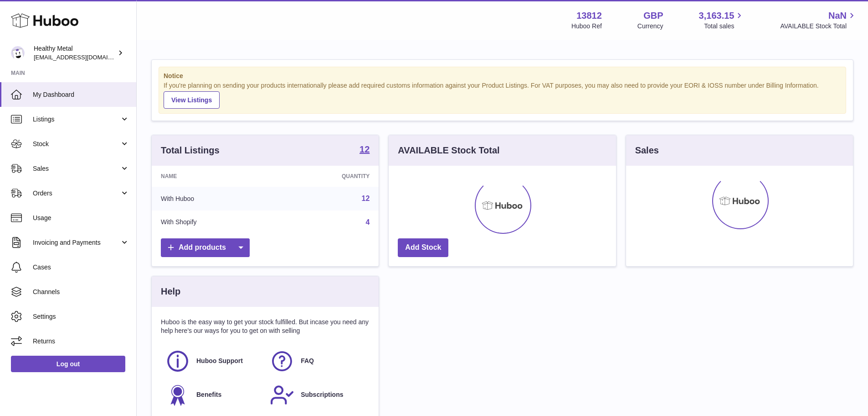 The image size is (868, 416). I want to click on strong: Notice, so click(502, 76).